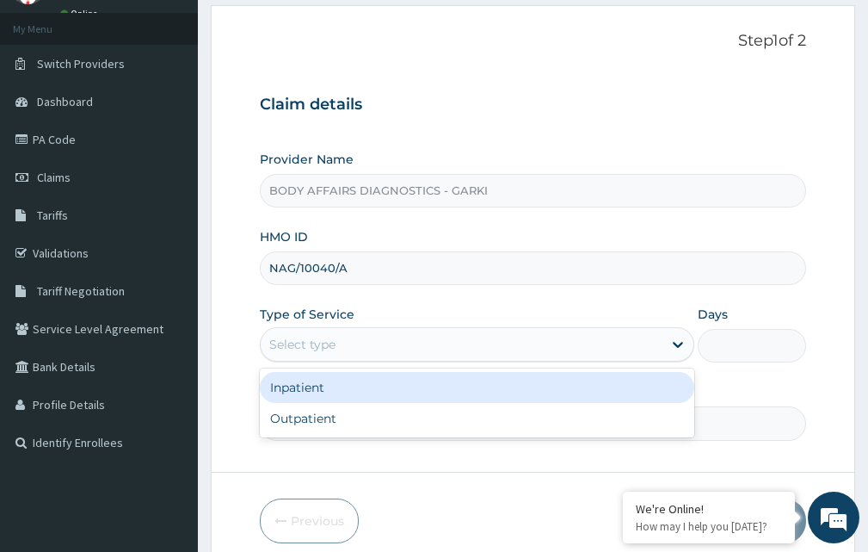 The image size is (868, 552). What do you see at coordinates (81, 291) in the screenshot?
I see `span: Tariff Negotiation` at bounding box center [81, 291].